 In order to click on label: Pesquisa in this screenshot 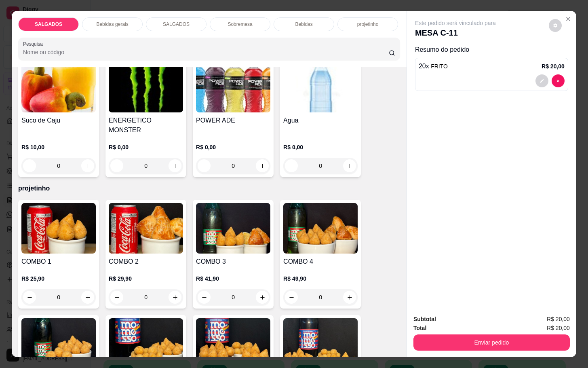, I will do `click(35, 43)`.